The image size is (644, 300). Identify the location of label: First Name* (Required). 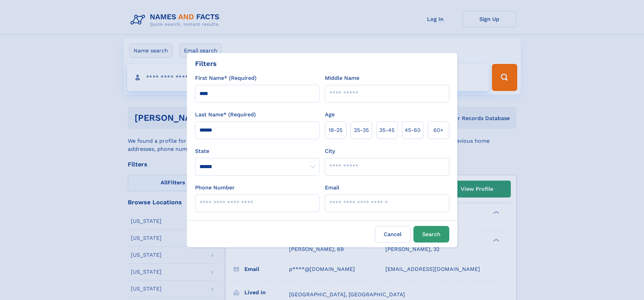
(226, 78).